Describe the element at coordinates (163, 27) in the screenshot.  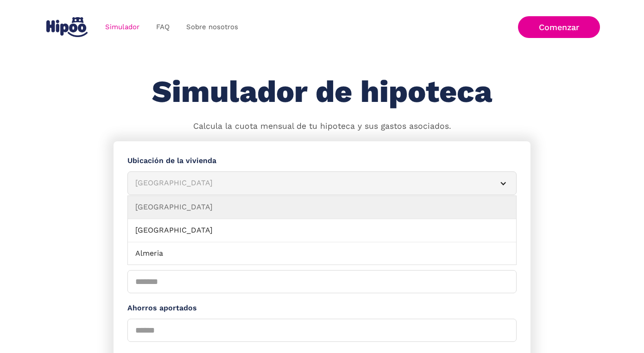
I see `a: FAQ` at that location.